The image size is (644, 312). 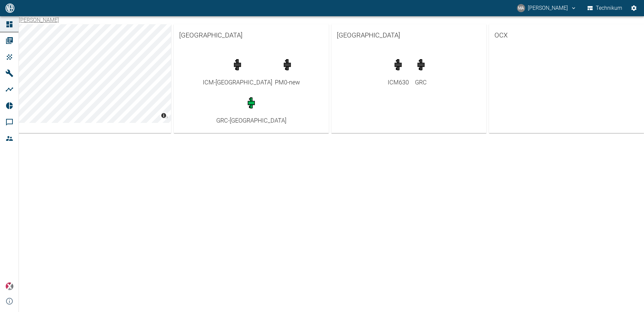 I want to click on div: GRC, so click(x=421, y=82).